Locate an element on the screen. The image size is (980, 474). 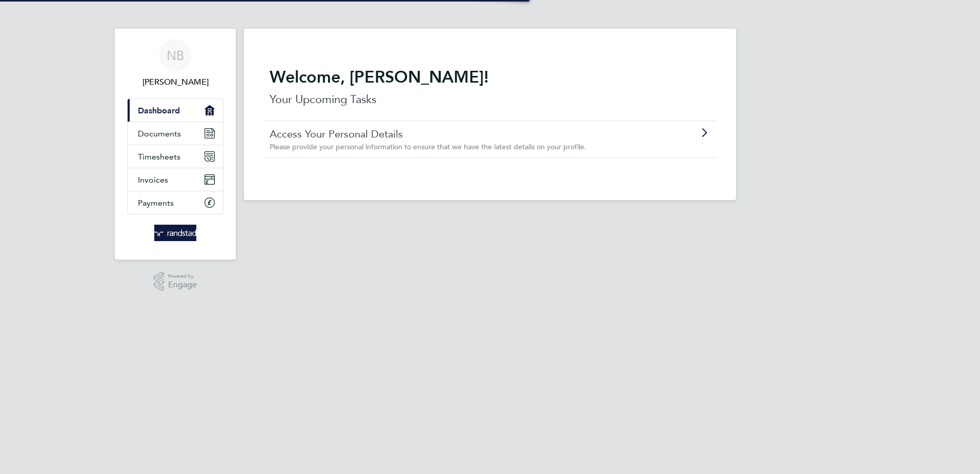
span: NB is located at coordinates (176, 55).